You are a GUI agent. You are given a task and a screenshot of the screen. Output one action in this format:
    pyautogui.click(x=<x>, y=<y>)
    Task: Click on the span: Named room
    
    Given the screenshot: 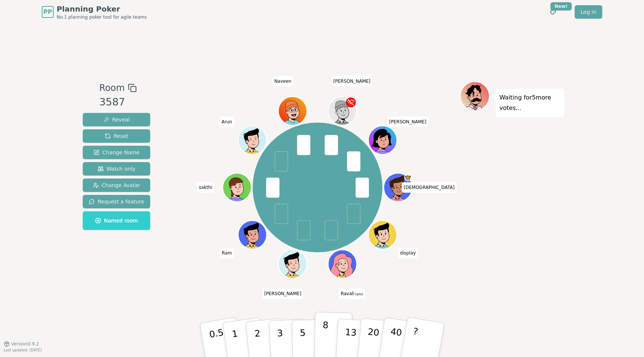 What is the action you would take?
    pyautogui.click(x=116, y=220)
    